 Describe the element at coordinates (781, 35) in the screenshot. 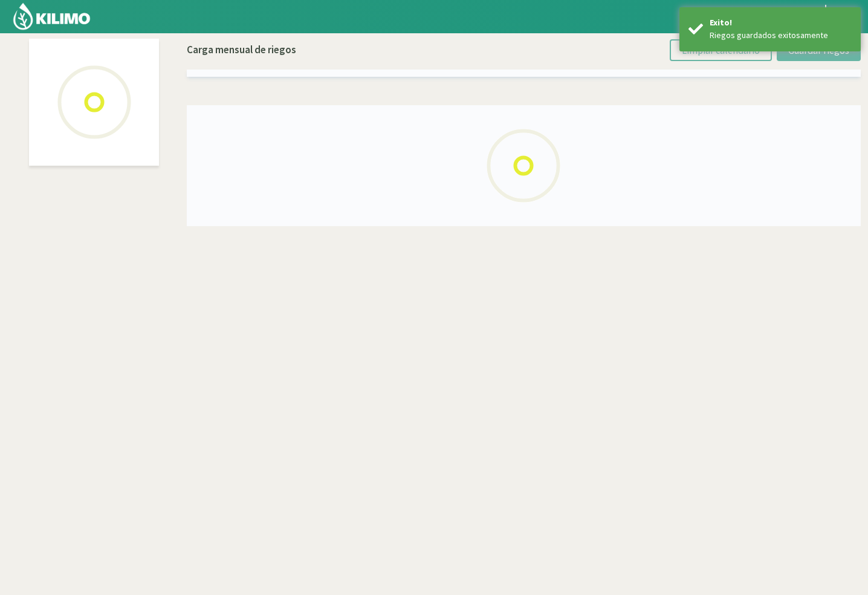

I see `div: Riegos guardados exitosamente` at that location.